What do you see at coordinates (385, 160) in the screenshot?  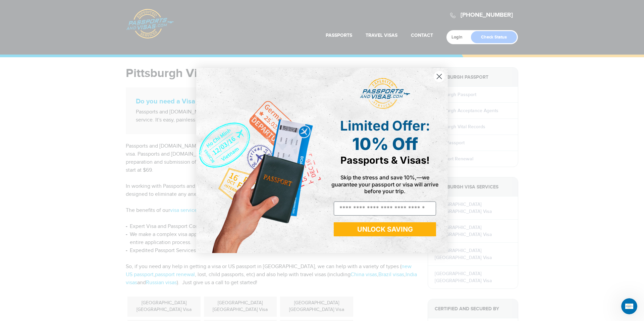 I see `span: Passports & Visas!` at bounding box center [385, 160].